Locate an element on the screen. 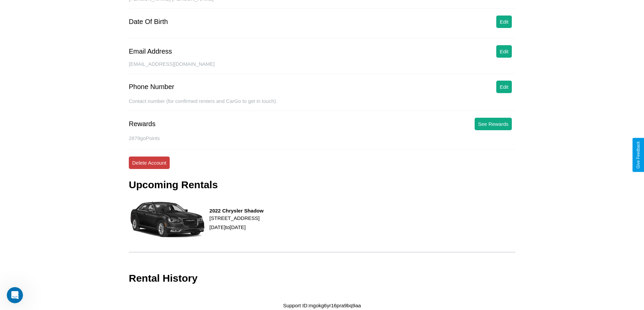  div: Email Address is located at coordinates (150, 52).